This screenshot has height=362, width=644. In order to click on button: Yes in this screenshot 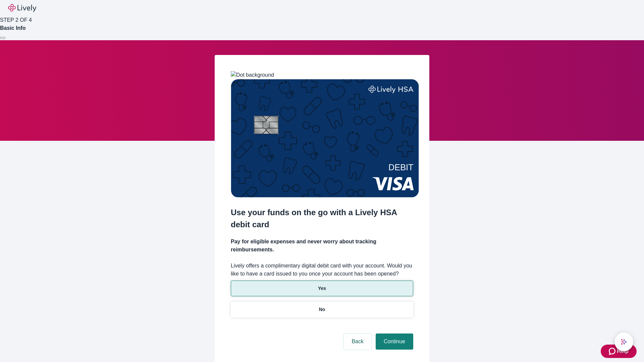, I will do `click(322, 288)`.